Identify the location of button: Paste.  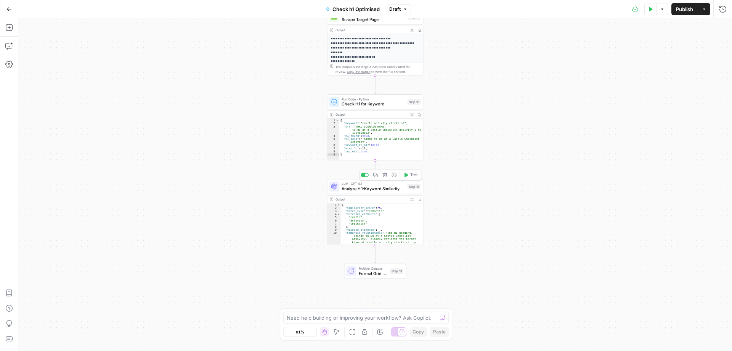
(439, 332).